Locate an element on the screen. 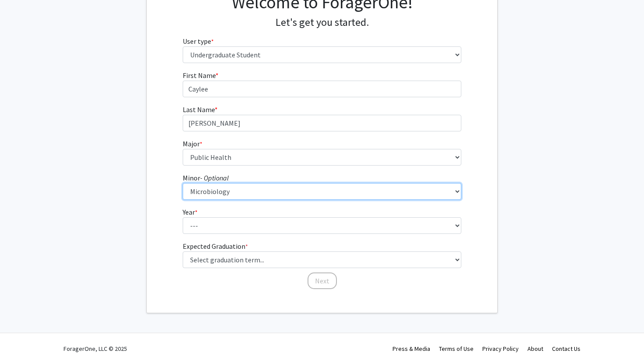  a: Terms of Use is located at coordinates (456, 348).